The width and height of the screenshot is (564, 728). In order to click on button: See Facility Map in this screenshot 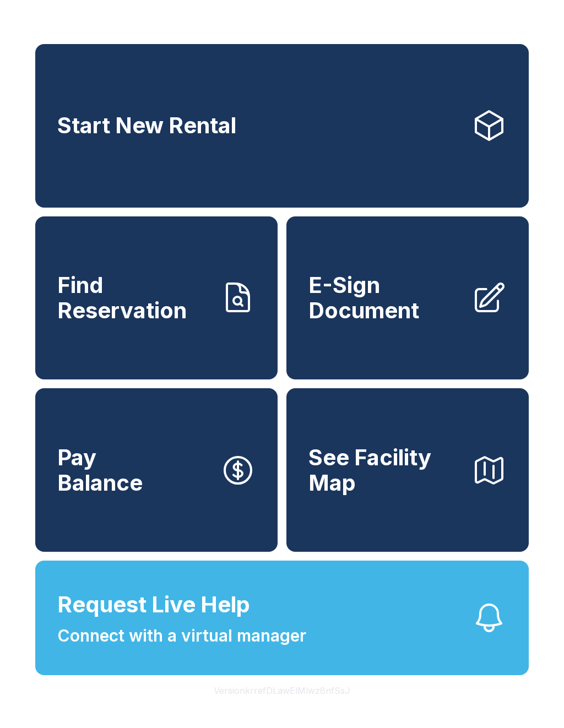, I will do `click(407, 470)`.